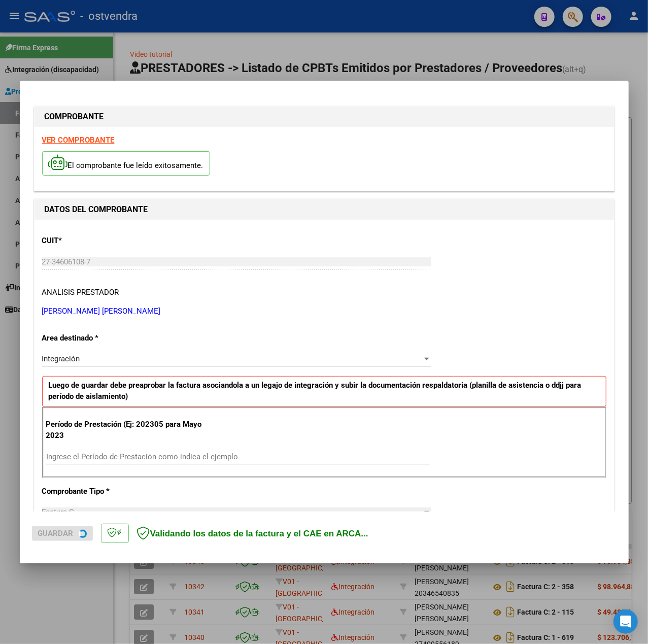 The image size is (648, 644). Describe the element at coordinates (56, 533) in the screenshot. I see `span: Guardar` at that location.